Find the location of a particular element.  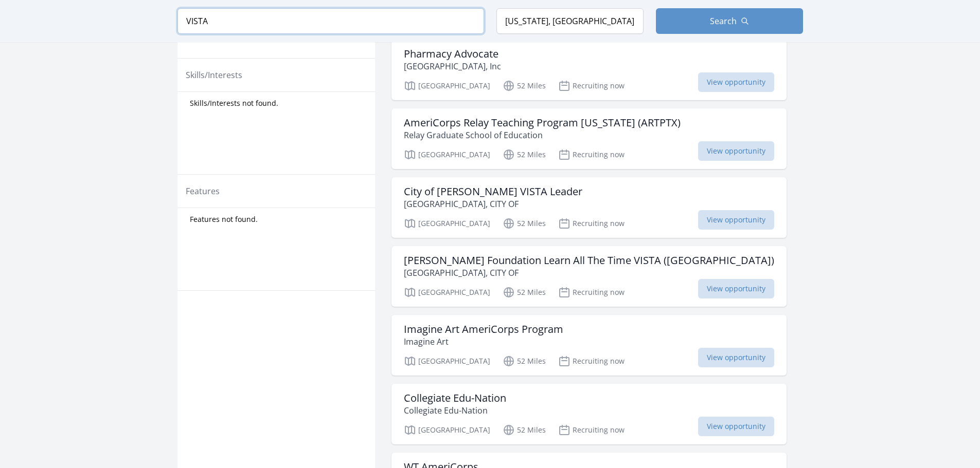

p: Relay Graduate School of Education is located at coordinates (542, 135).